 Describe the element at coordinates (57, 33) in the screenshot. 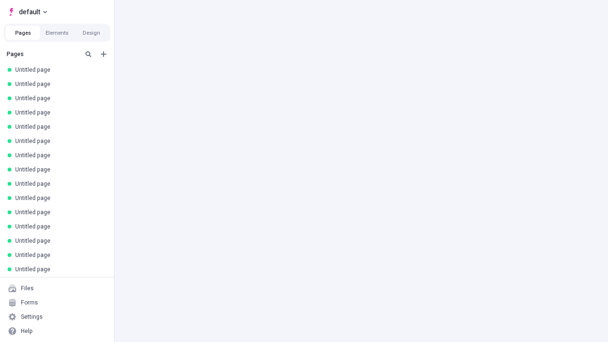

I see `button: Elements` at that location.